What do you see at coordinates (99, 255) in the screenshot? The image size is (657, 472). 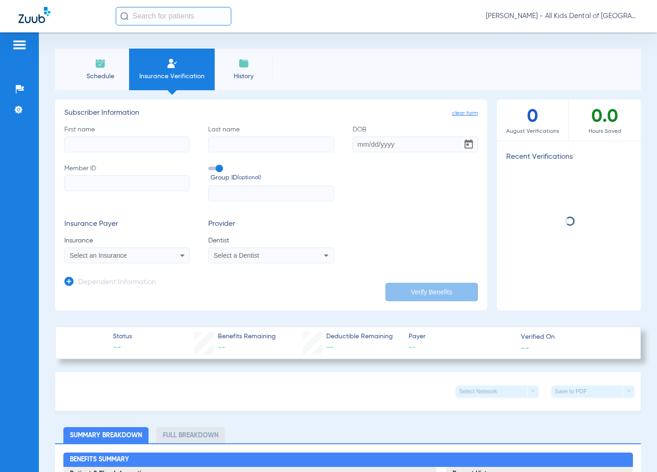 I see `span: Select an Insurance` at bounding box center [99, 255].